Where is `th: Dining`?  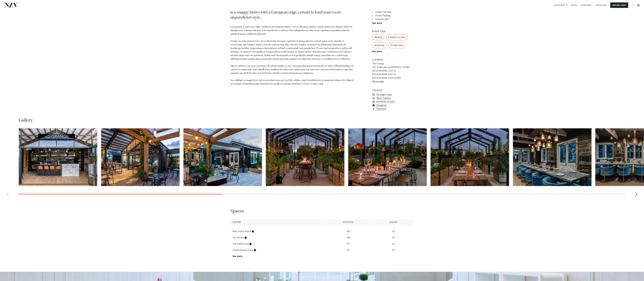
th: Dining is located at coordinates (394, 223).